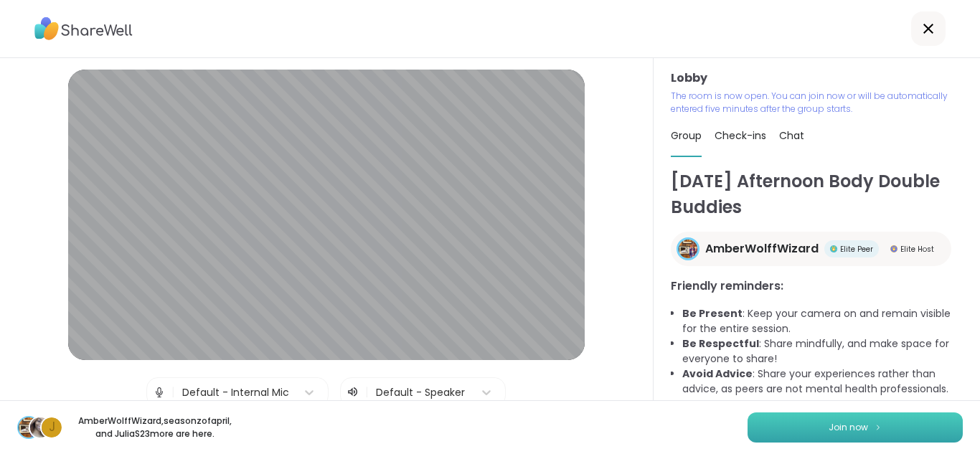 The image size is (980, 454). What do you see at coordinates (895, 249) in the screenshot?
I see `img: Elite Host` at bounding box center [895, 249].